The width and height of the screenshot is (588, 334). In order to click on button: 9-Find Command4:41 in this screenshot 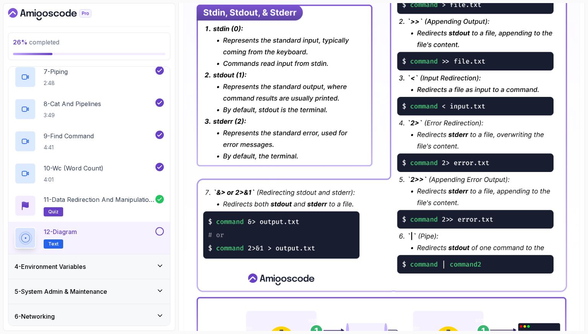, I will do `click(89, 141)`.